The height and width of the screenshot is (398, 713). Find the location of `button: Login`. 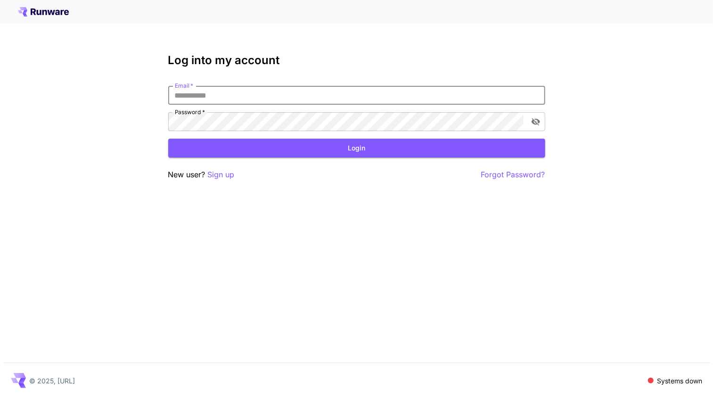

button: Login is located at coordinates (357, 148).